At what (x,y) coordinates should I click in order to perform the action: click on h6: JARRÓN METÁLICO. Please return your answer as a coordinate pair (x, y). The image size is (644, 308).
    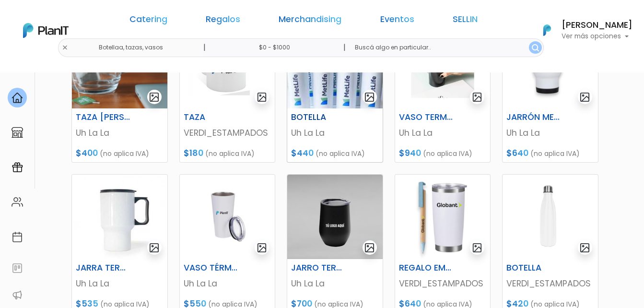
    Looking at the image, I should click on (534, 117).